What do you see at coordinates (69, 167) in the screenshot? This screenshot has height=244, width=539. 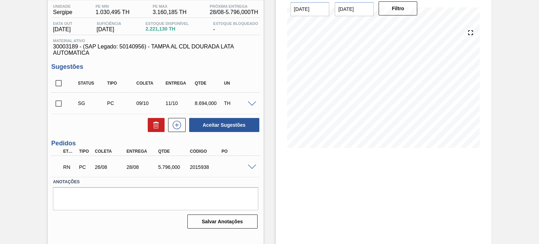 I see `p: RN` at bounding box center [69, 167].